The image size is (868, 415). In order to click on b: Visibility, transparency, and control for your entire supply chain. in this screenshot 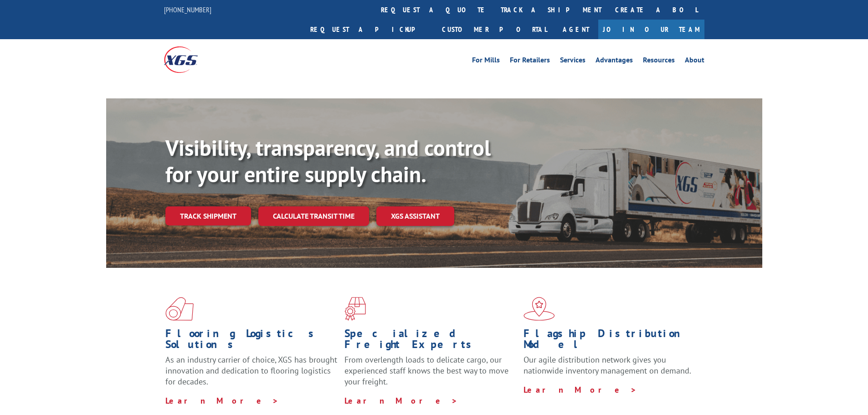, I will do `click(328, 161)`.